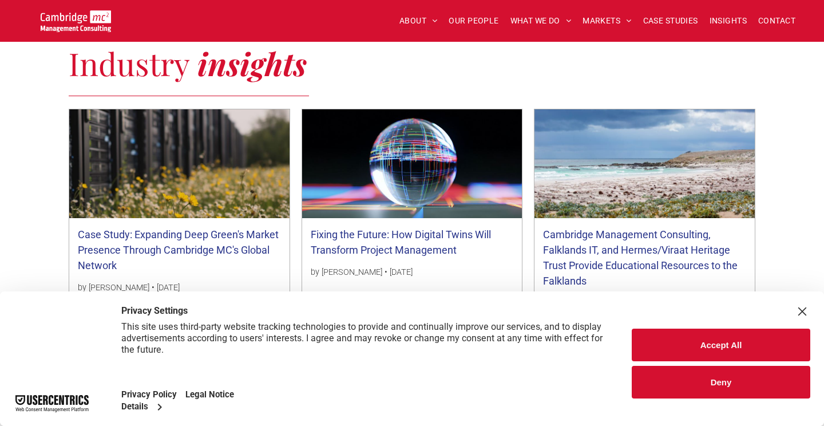 Image resolution: width=824 pixels, height=426 pixels. I want to click on img: Go to Homepage, so click(76, 21).